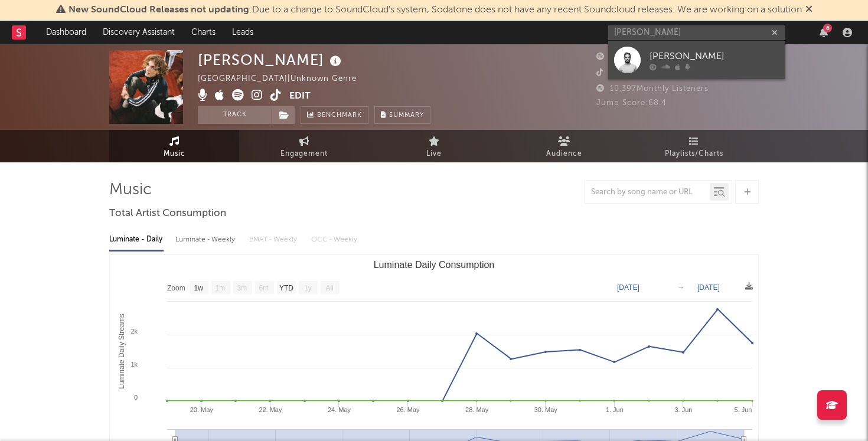 The image size is (868, 441). What do you see at coordinates (564, 154) in the screenshot?
I see `span: Audience` at bounding box center [564, 154].